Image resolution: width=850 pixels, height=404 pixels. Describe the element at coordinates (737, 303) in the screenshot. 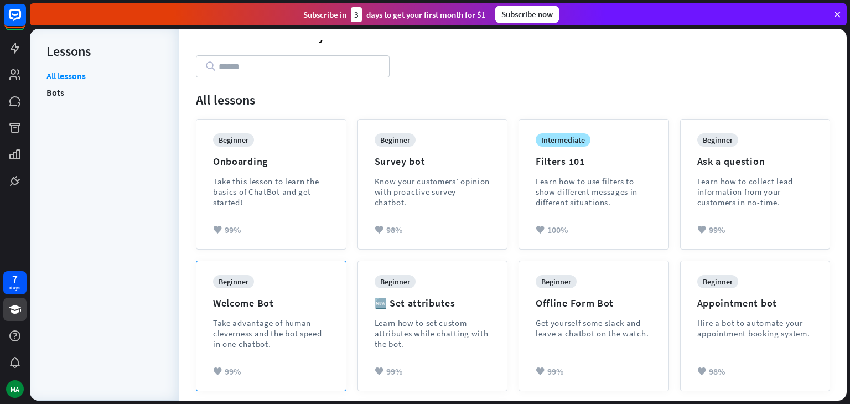

I see `div: Appointment bot` at that location.